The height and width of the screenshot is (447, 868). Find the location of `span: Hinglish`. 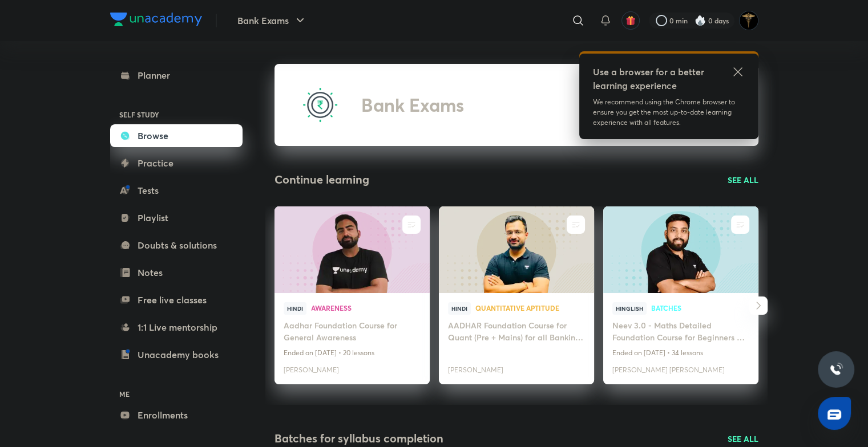

span: Hinglish is located at coordinates (629, 308).